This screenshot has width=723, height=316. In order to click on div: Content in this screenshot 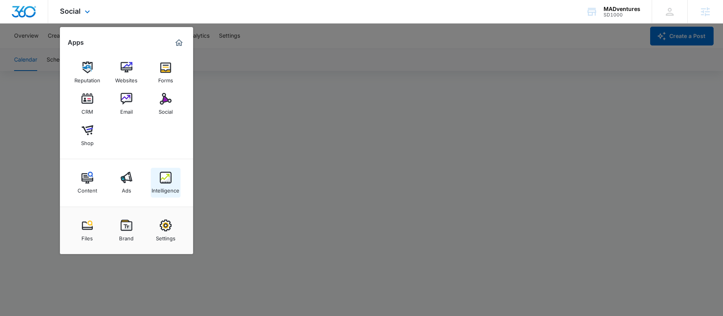, I will do `click(87, 188)`.